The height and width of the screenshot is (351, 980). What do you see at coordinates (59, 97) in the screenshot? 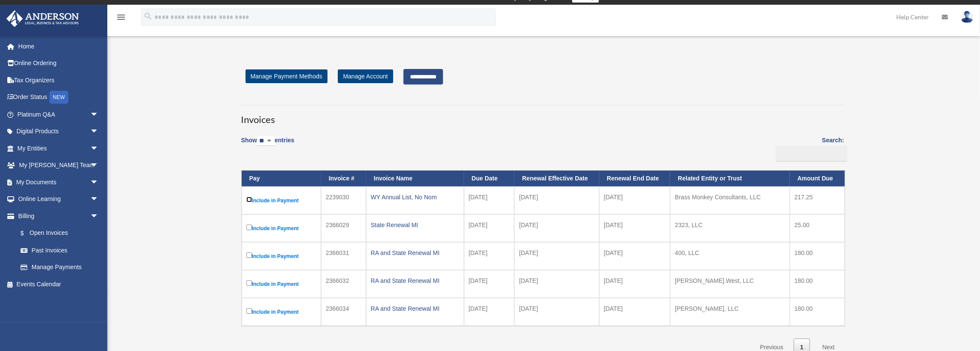
I see `div: NEW` at bounding box center [59, 97].